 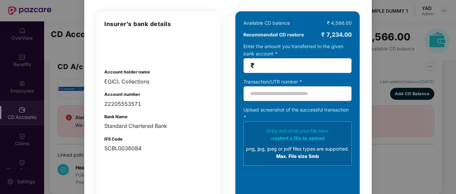 I want to click on div: Max. File size 5mb, so click(x=297, y=156).